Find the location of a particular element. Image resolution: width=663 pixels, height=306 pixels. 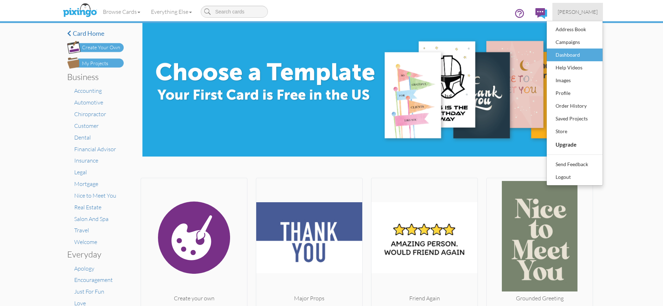

a: Saved Projects is located at coordinates (575, 118).